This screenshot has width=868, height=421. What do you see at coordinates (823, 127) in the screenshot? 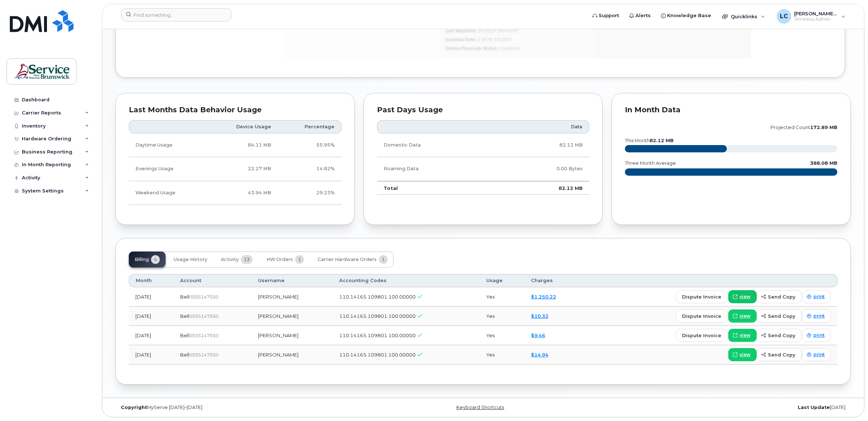
I see `tspan: 172.89 MB` at bounding box center [823, 127].